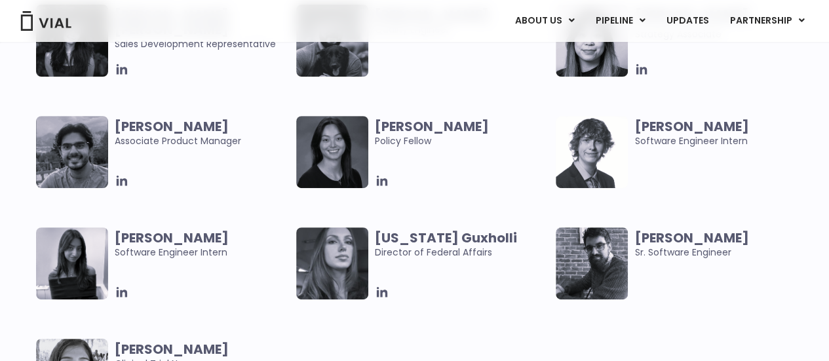 This screenshot has width=829, height=361. Describe the element at coordinates (768, 21) in the screenshot. I see `a: PARTNERSHIPMenu Toggle` at that location.